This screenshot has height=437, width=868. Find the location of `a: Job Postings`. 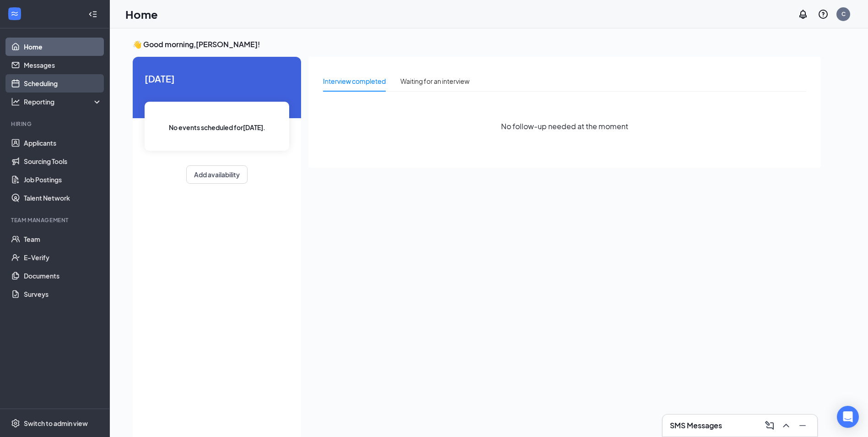

a: Job Postings is located at coordinates (63, 180).